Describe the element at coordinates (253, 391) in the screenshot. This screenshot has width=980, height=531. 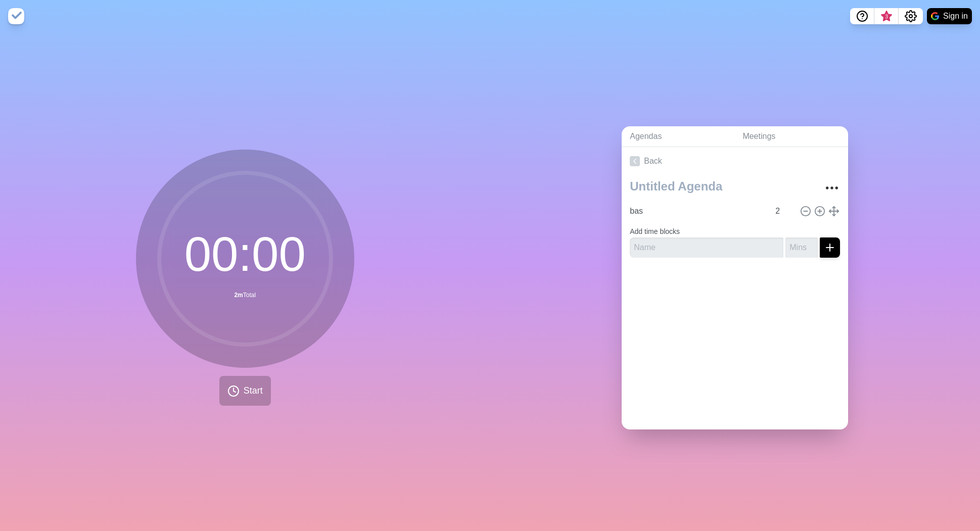
I see `span: Start` at that location.